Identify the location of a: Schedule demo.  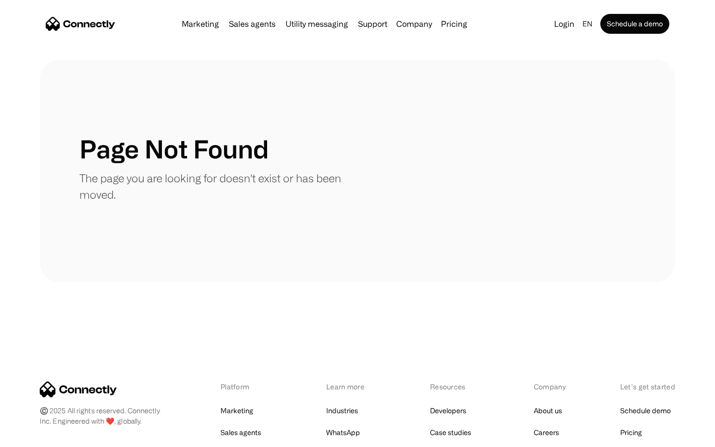
(645, 410).